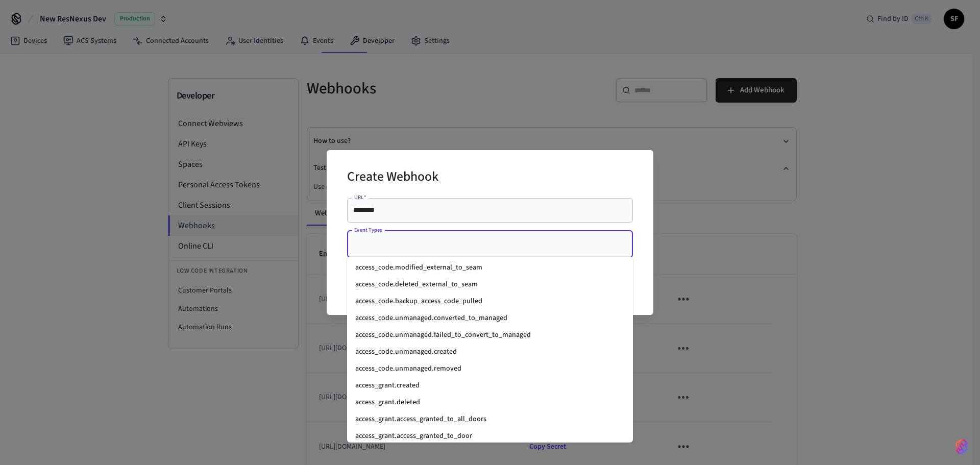 The image size is (980, 465). Describe the element at coordinates (393, 178) in the screenshot. I see `h2: Create Webhook` at that location.